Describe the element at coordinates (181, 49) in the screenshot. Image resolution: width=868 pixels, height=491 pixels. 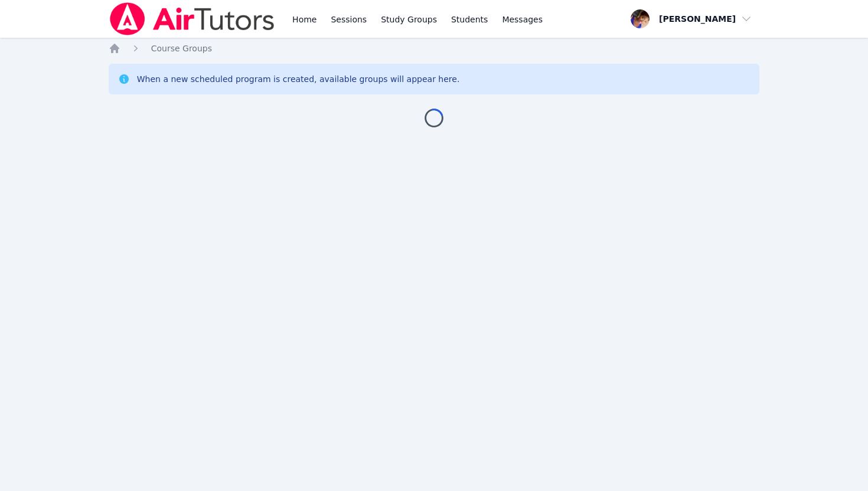
I see `span: Course Groups` at that location.